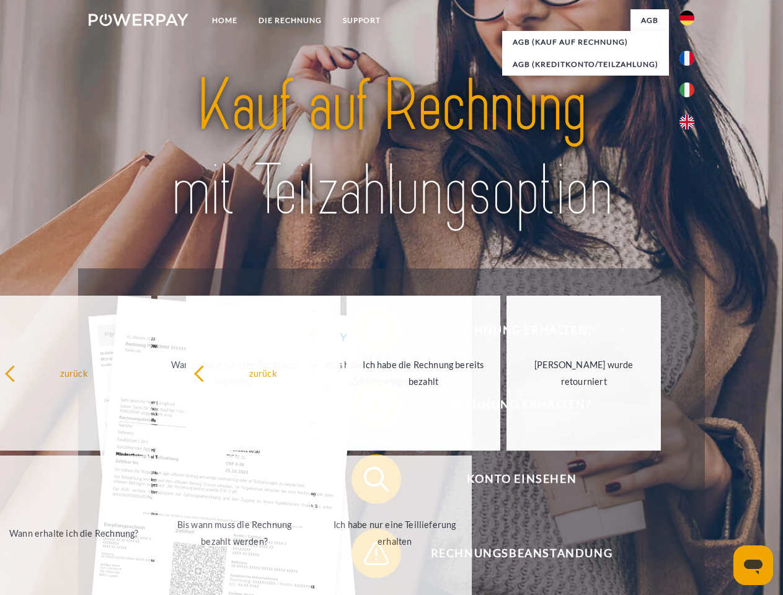 The height and width of the screenshot is (595, 783). What do you see at coordinates (138, 20) in the screenshot?
I see `img: logo-powerpay-white.svg` at bounding box center [138, 20].